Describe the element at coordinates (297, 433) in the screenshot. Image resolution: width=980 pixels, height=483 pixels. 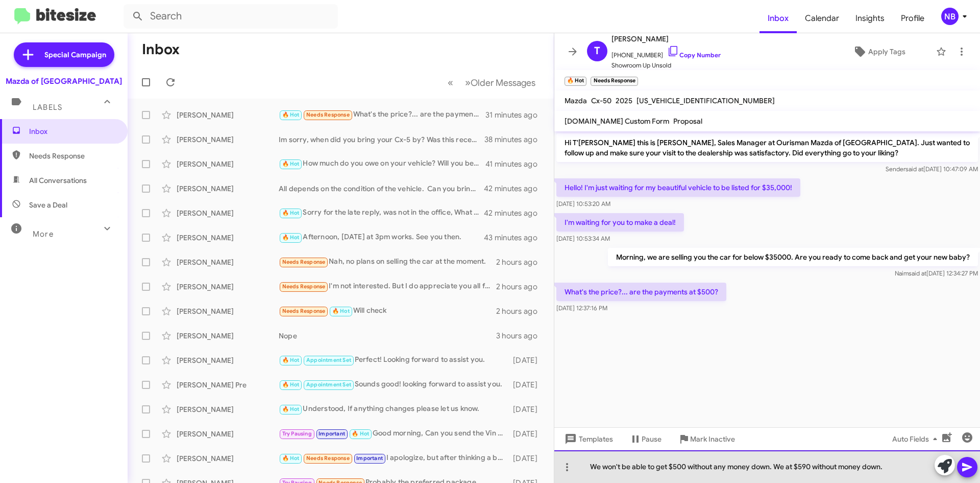
I see `span: Try Pausing` at that location.